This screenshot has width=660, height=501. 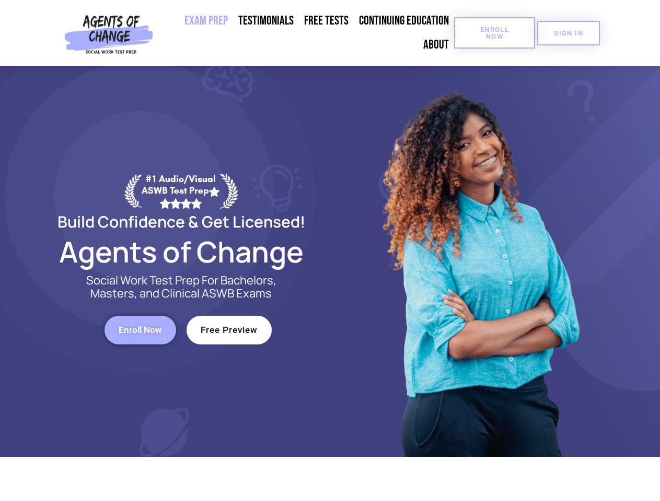 I want to click on a: Testimonials, so click(x=266, y=21).